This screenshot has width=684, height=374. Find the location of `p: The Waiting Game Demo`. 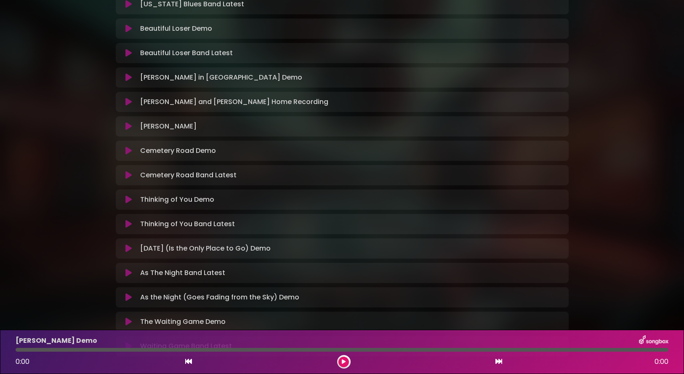

p: The Waiting Game Demo is located at coordinates (183, 321).